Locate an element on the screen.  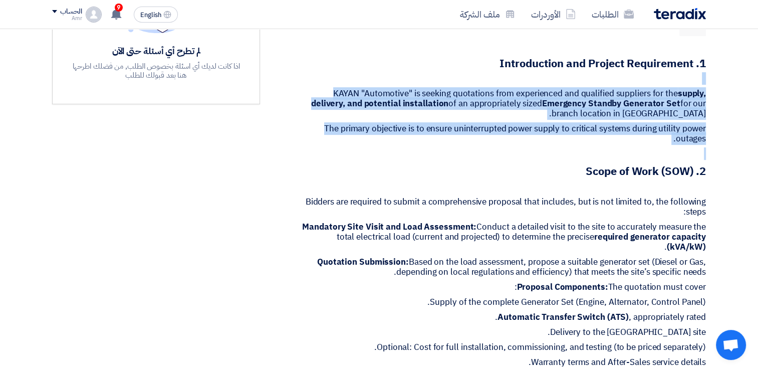
strong: 2. Scope of Work (SOW) is located at coordinates (646, 171).